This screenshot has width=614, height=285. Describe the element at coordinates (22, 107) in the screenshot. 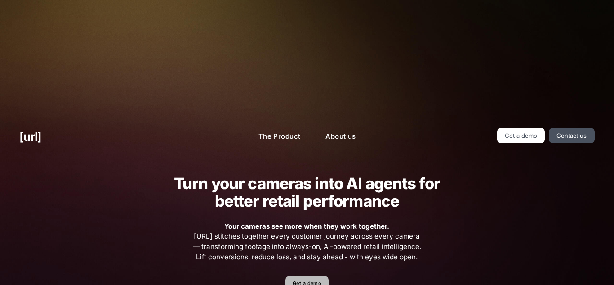

I see `span: Inloggen` at that location.